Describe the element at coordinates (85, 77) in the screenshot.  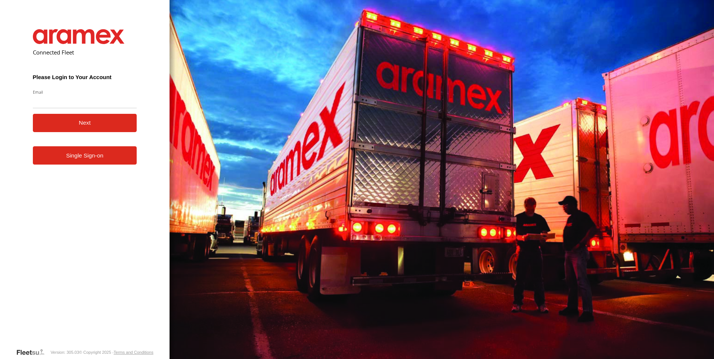
I see `h3: Please Login to Your Account` at that location.